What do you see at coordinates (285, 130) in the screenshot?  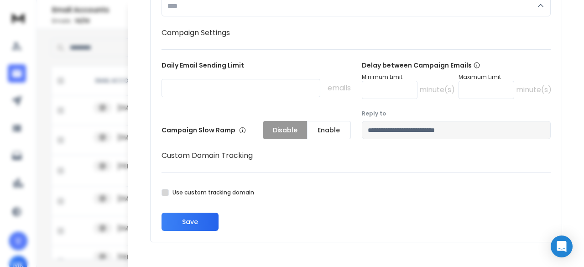 I see `button: Disable` at bounding box center [285, 130].